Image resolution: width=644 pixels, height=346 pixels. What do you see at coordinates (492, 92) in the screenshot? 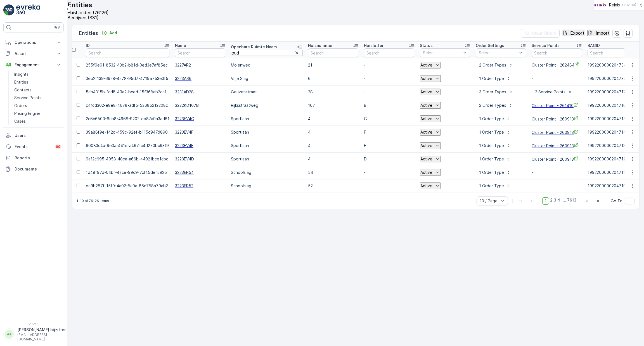
I see `p: 3 Order Types` at bounding box center [492, 92].